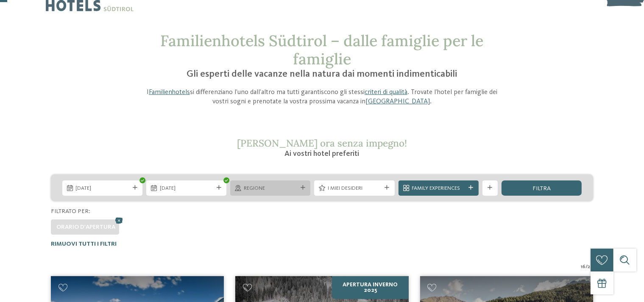 The height and width of the screenshot is (302, 644). What do you see at coordinates (386, 92) in the screenshot?
I see `a: criteri di qualità` at bounding box center [386, 92].